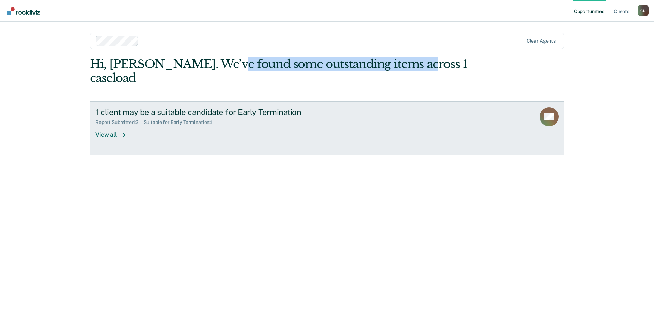 Image resolution: width=654 pixels, height=310 pixels. Describe the element at coordinates (643, 11) in the screenshot. I see `button: Profile dropdown button` at that location.